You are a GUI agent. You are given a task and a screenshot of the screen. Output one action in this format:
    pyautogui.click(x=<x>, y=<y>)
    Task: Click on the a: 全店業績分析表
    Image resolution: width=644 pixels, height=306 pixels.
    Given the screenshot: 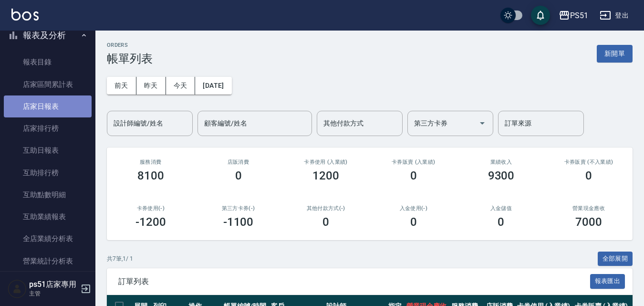 What is the action you would take?
    pyautogui.click(x=48, y=239)
    